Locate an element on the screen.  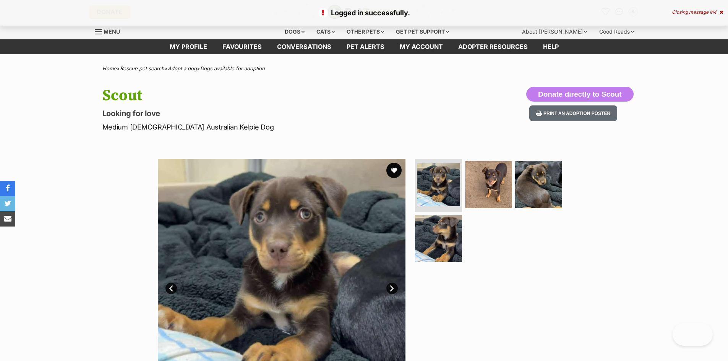
a: Pet alerts is located at coordinates (365, 47).